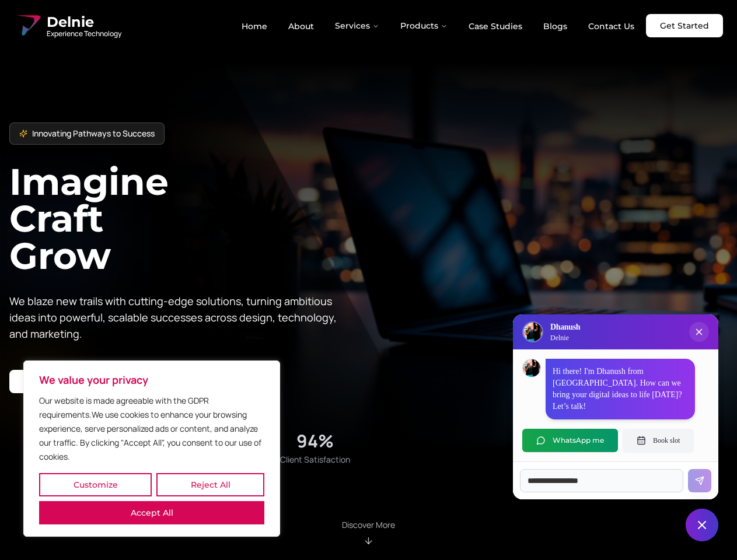  Describe the element at coordinates (84, 22) in the screenshot. I see `span: Delnie` at that location.